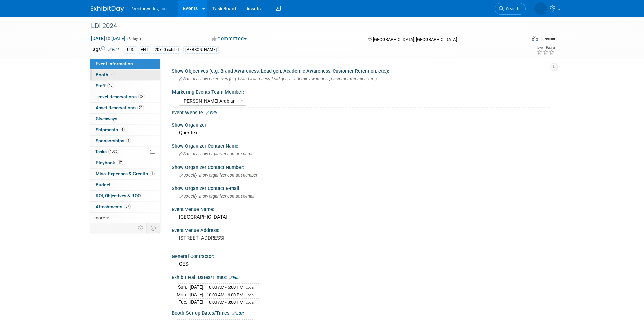  Describe the element at coordinates (110, 130) in the screenshot. I see `span: Shipments` at that location.